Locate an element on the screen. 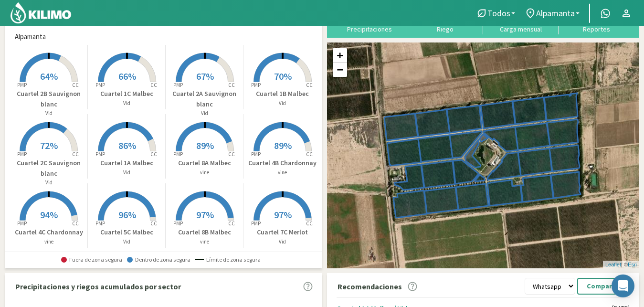 The image size is (644, 307). span: 70% is located at coordinates (283, 76).